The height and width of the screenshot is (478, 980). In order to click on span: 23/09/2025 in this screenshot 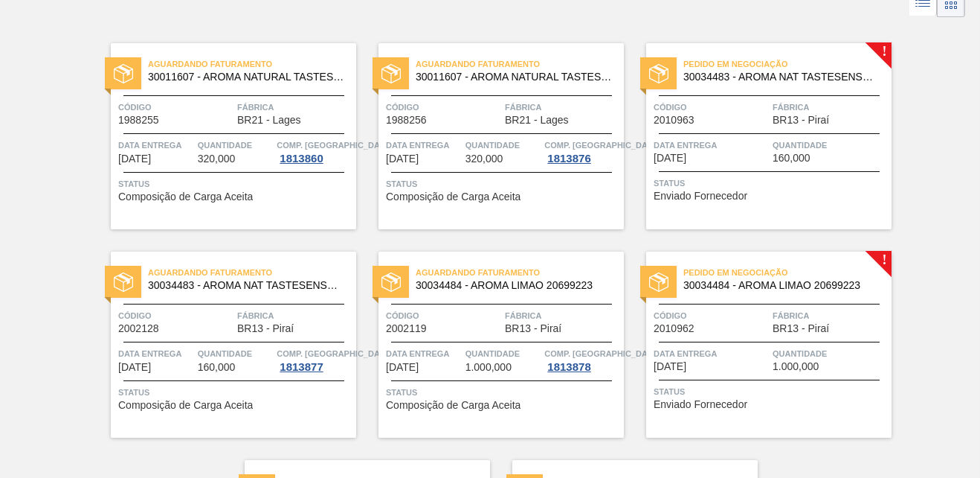, I will do `click(670, 366)`.